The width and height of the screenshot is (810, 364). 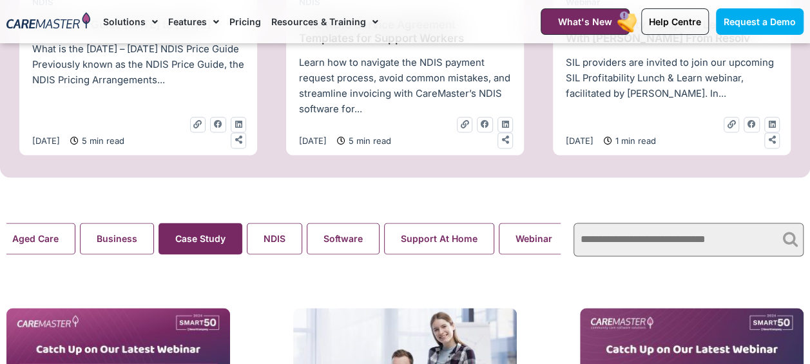 I want to click on p: SIL providers are invited to join our upcoming SIL Profitability Lunch & Learn webinar, facilitat..., so click(x=672, y=78).